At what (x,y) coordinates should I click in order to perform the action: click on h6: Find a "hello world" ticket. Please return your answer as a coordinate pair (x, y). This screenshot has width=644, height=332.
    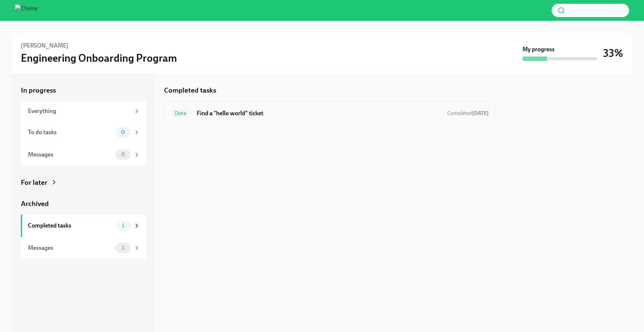
    Looking at the image, I should click on (319, 114).